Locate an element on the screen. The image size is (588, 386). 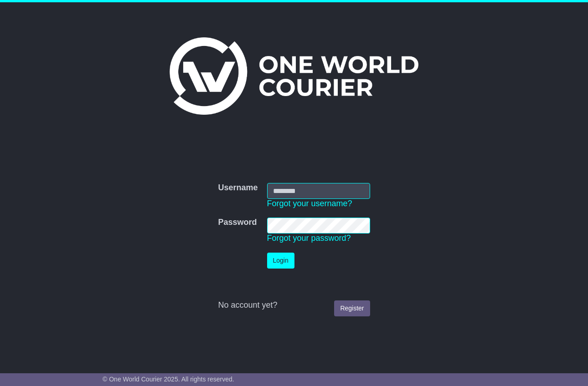
div: No account yet? is located at coordinates (293, 305).